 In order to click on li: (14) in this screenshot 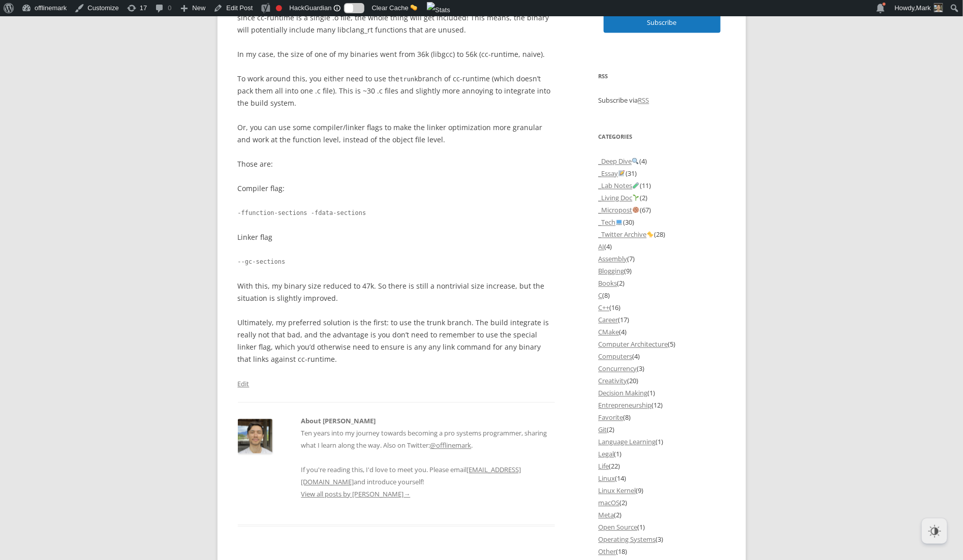, I will do `click(662, 478)`.